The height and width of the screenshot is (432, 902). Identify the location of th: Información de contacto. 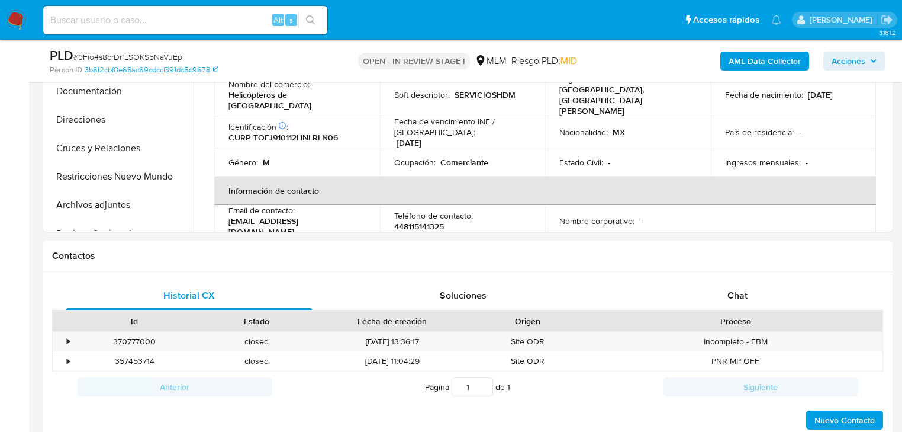
(545, 191).